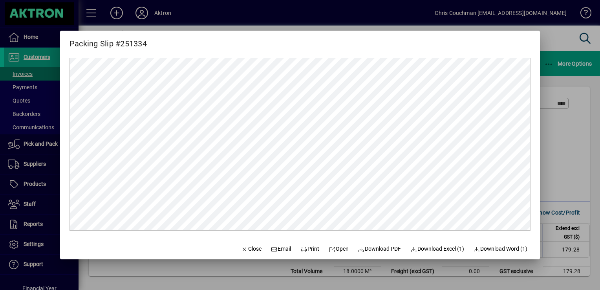 Image resolution: width=600 pixels, height=290 pixels. I want to click on span: Download Word (1), so click(501, 248).